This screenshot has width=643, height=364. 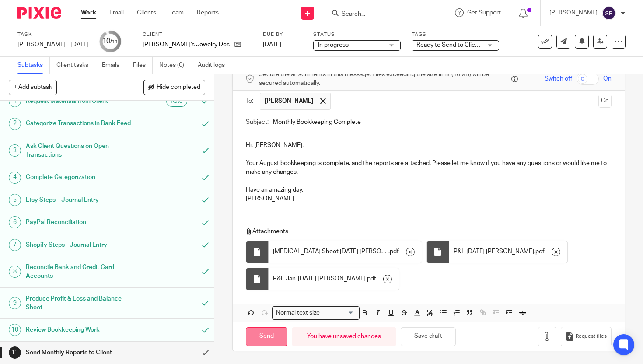 I want to click on a: Team, so click(x=177, y=13).